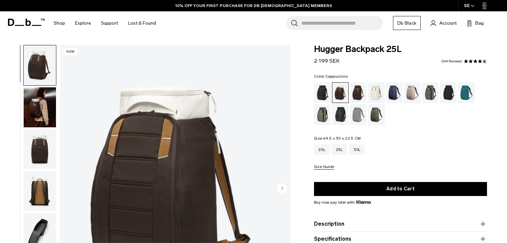 This screenshot has height=243, width=507. I want to click on a: Espresso, so click(358, 93).